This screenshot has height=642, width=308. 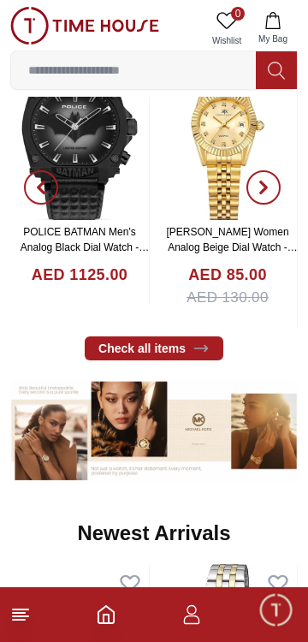 I want to click on a: Home, so click(x=106, y=615).